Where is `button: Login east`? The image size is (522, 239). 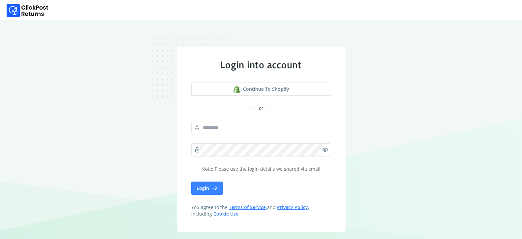 button: Login east is located at coordinates (207, 188).